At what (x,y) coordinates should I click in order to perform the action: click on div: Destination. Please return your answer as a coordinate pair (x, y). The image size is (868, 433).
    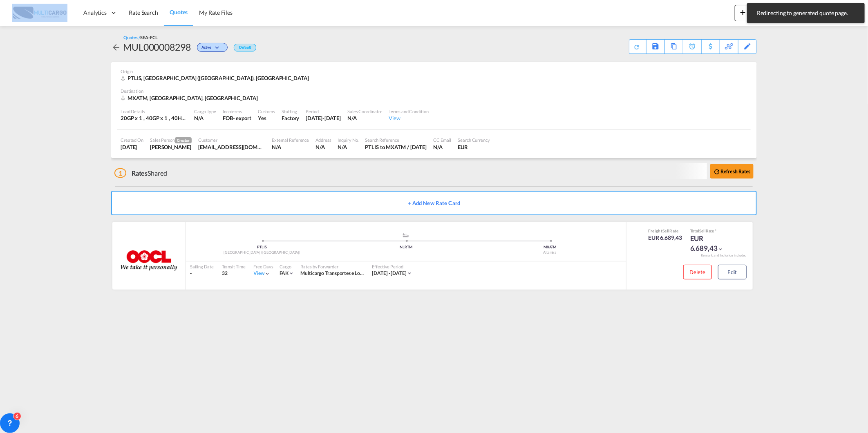
    Looking at the image, I should click on (434, 90).